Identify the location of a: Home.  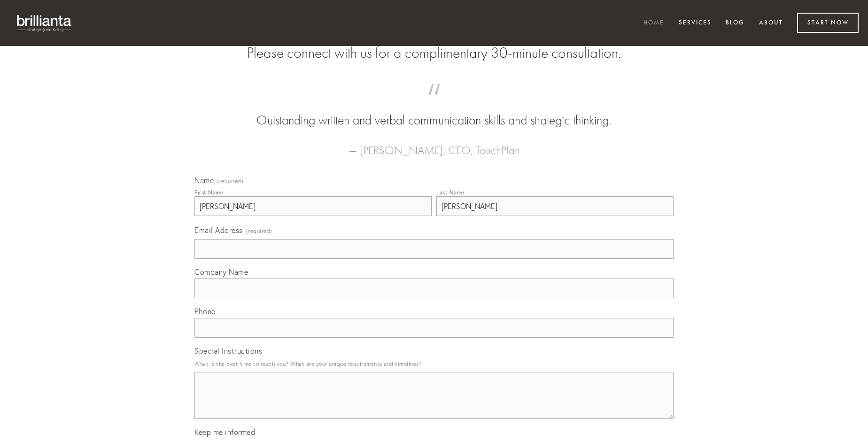
(654, 23).